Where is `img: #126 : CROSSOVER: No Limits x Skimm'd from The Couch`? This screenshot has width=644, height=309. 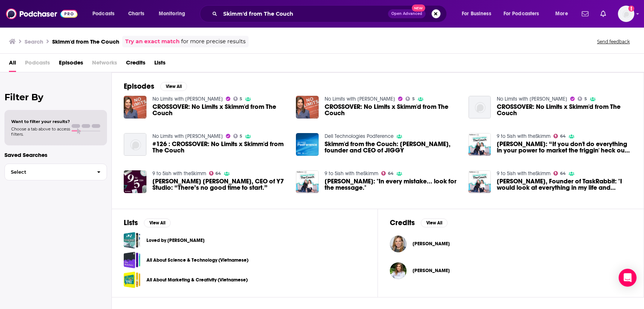 img: #126 : CROSSOVER: No Limits x Skimm'd from The Couch is located at coordinates (135, 144).